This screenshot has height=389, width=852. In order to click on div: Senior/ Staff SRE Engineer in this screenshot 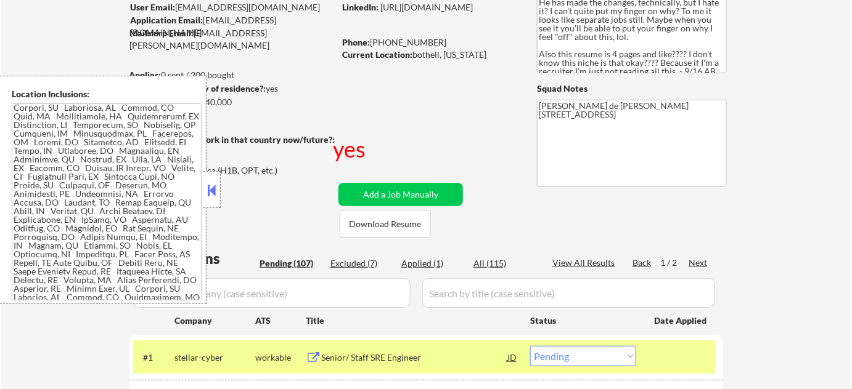, I will do `click(414, 358)`.